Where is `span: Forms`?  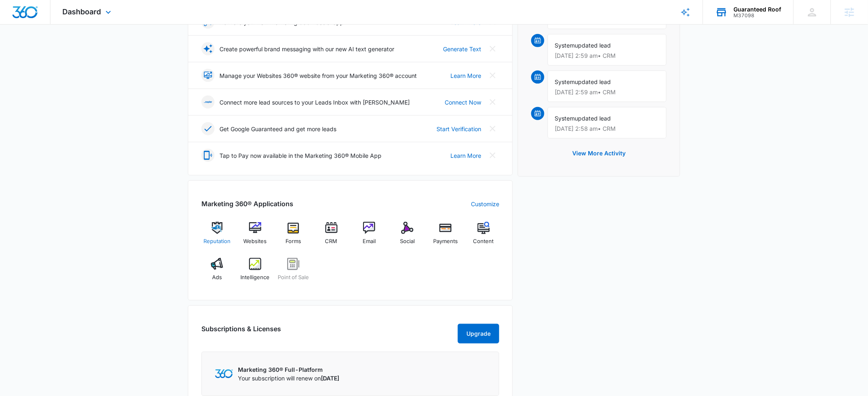 span: Forms is located at coordinates (293, 242).